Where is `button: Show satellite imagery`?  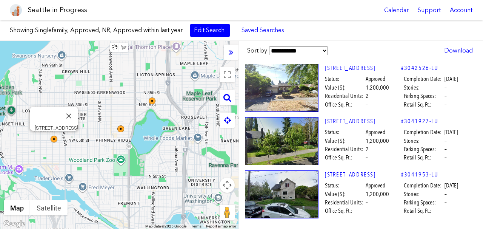 button: Show satellite imagery is located at coordinates (49, 208).